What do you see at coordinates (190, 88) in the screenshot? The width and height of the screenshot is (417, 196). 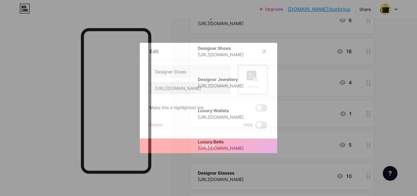 I see `input: URL` at bounding box center [190, 88].